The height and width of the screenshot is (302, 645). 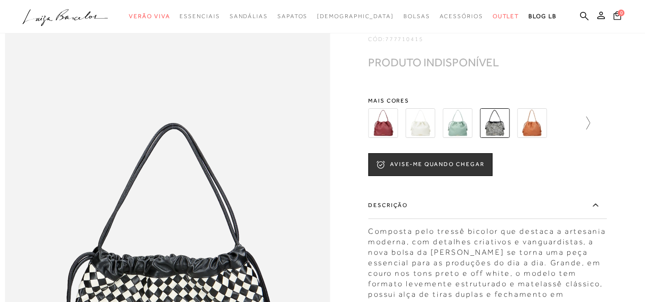 What do you see at coordinates (621, 13) in the screenshot?
I see `span: 0` at bounding box center [621, 13].